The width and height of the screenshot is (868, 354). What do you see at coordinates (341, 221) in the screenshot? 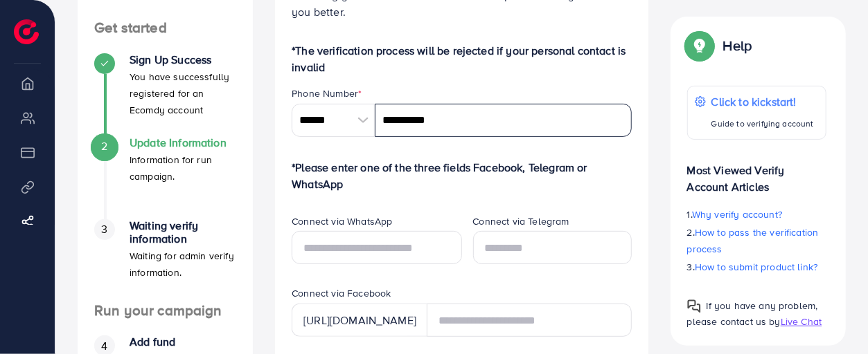
I see `label: Connect via WhatsApp` at bounding box center [341, 221].